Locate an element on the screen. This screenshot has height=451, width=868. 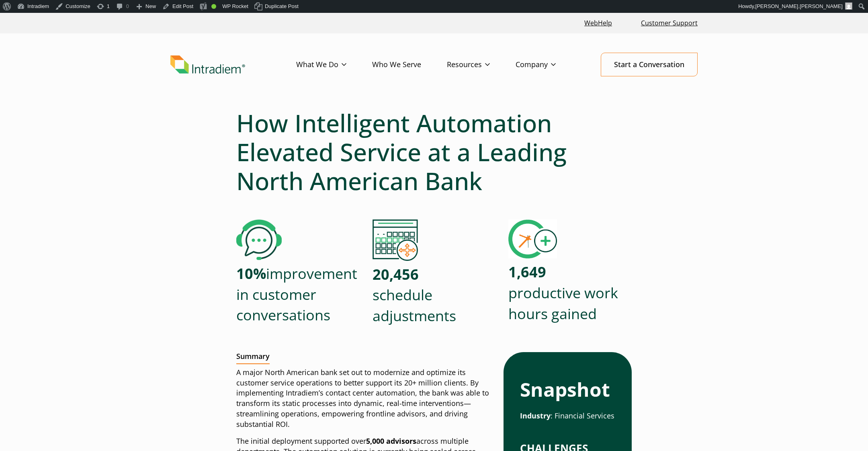
strong: Snapshot is located at coordinates (564, 389).